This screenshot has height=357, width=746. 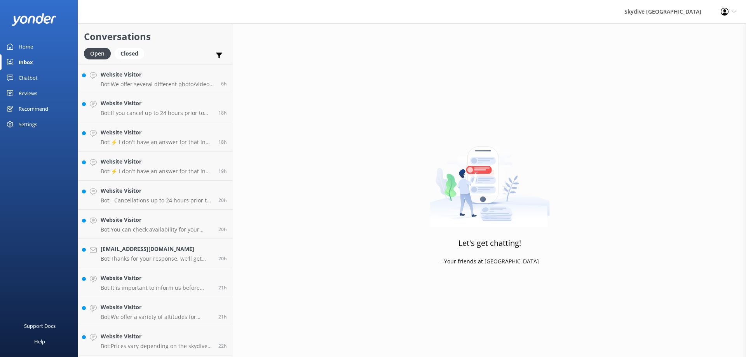 I want to click on a: Open, so click(x=99, y=53).